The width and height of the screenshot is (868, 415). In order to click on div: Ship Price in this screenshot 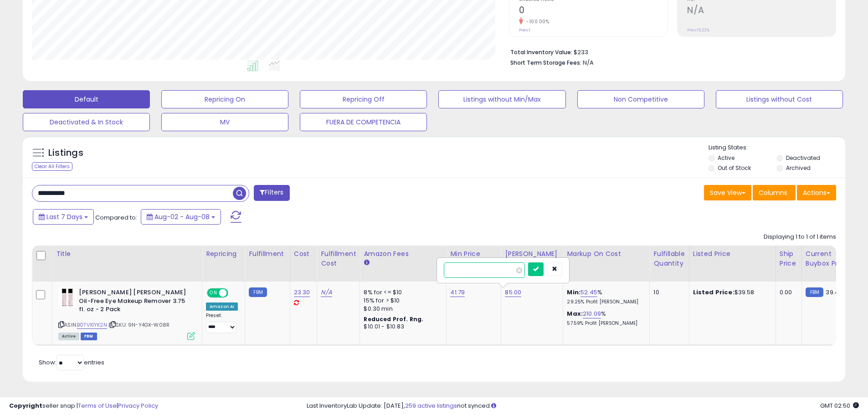, I will do `click(789, 259)`.